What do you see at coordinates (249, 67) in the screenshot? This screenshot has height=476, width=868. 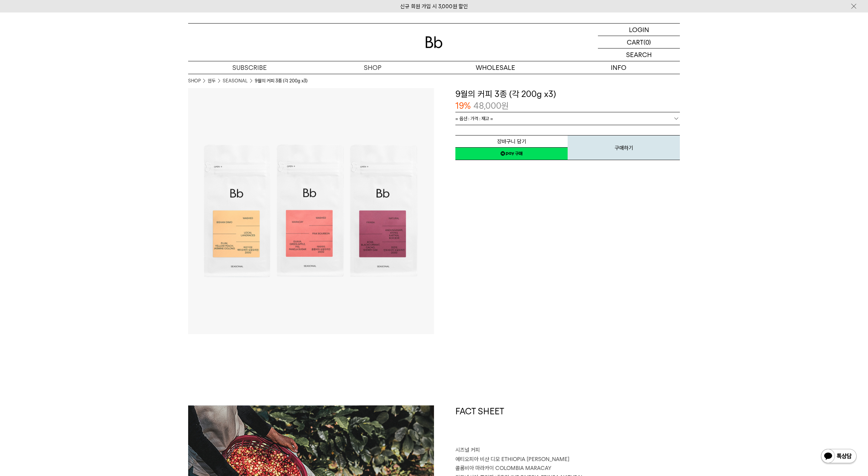 I see `p: SUBSCRIBE` at bounding box center [249, 67].